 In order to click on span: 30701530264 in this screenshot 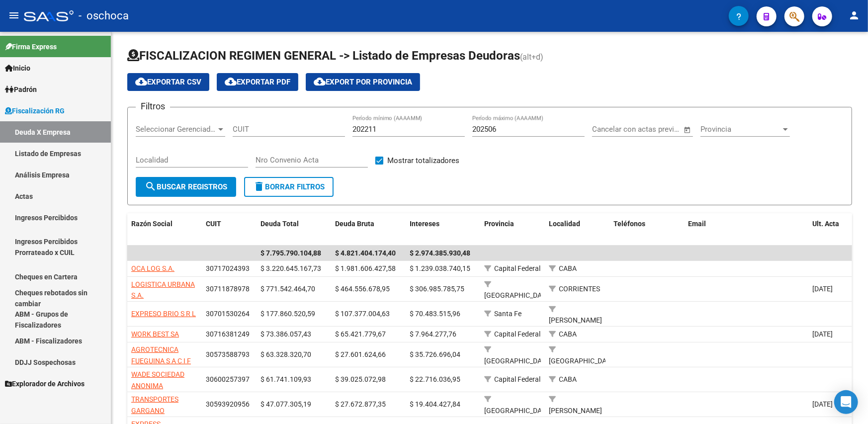, I will do `click(228, 314)`.